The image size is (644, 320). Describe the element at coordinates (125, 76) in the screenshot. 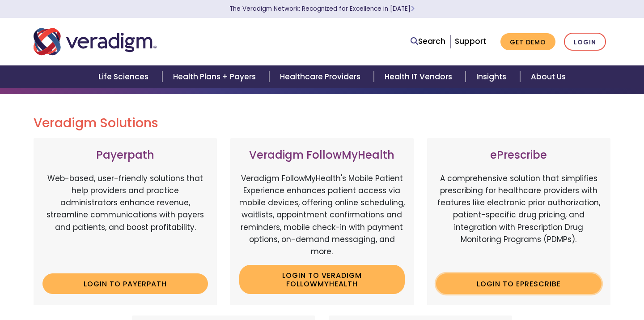

I see `a: Life Sciences` at that location.